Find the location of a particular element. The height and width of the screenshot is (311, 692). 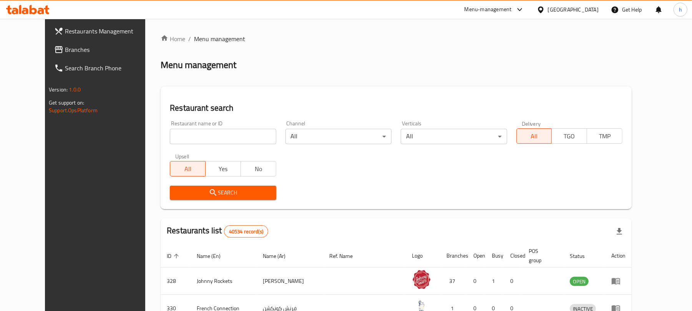

div: Export file is located at coordinates (620, 231).